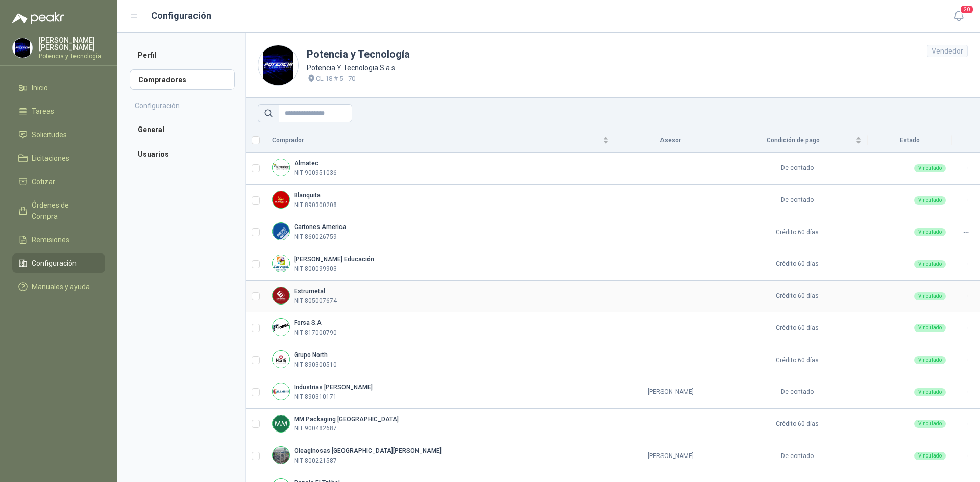  What do you see at coordinates (315, 269) in the screenshot?
I see `p: NIT 800099903` at bounding box center [315, 269].